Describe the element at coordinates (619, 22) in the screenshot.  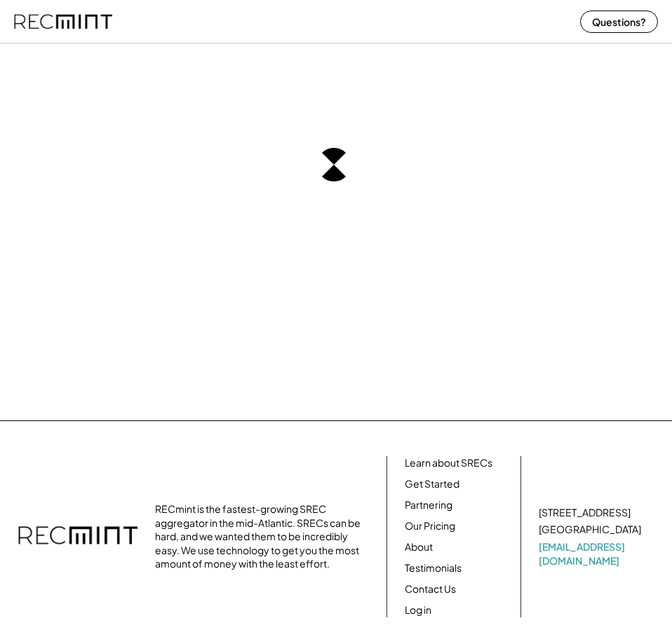
I see `button: Questions?` at that location.